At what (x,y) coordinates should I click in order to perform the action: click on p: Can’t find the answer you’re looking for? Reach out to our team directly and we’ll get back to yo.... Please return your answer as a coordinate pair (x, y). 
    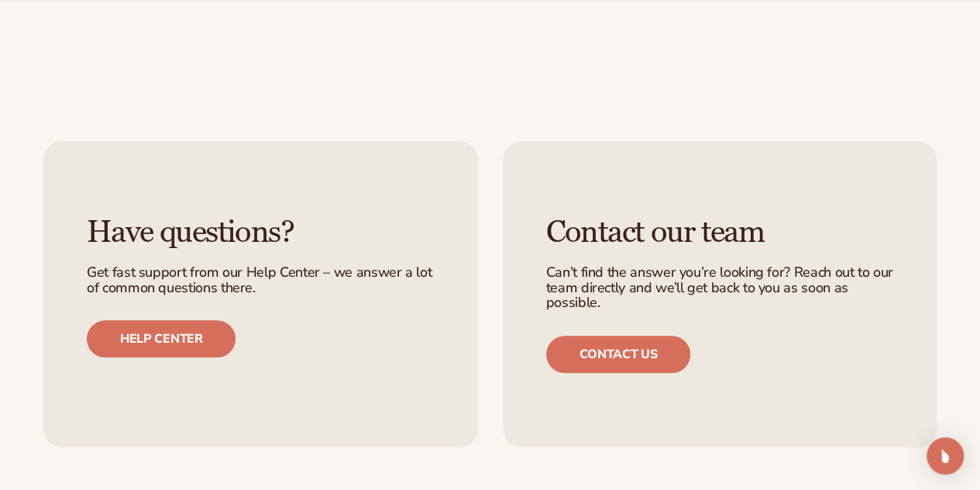
    Looking at the image, I should click on (720, 287).